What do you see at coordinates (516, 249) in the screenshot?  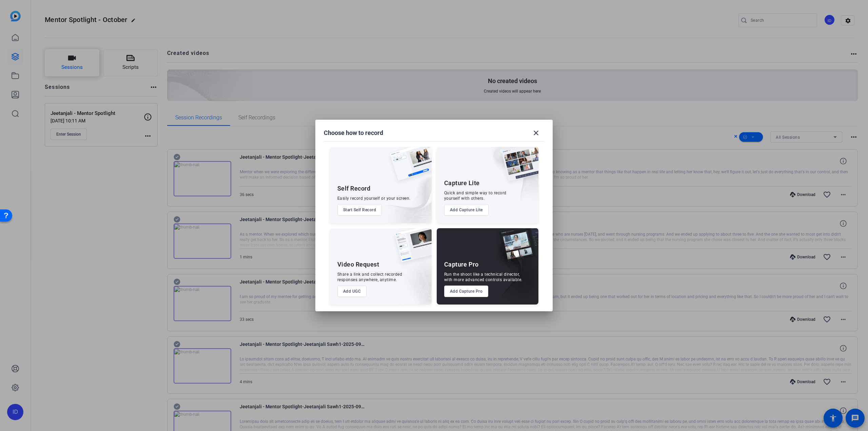 I see `img: capture-pro.png` at bounding box center [516, 249].